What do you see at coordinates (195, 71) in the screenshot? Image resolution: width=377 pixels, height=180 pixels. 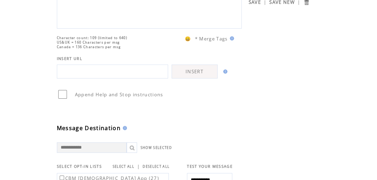 I see `a: INSERT` at bounding box center [195, 71].